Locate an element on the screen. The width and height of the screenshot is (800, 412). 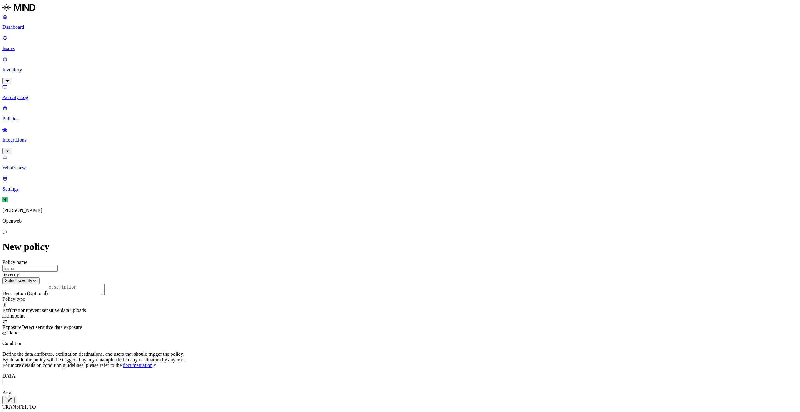
a: Activity Log is located at coordinates (400, 92).